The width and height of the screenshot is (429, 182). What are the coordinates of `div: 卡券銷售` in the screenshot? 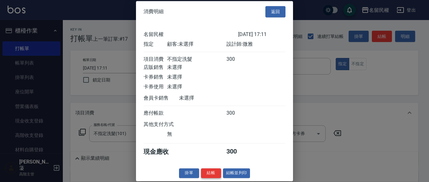 It's located at (155, 77).